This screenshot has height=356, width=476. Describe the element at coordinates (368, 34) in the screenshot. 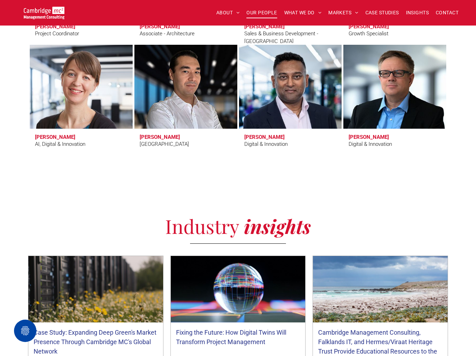

I see `div: Growth Specialist` at that location.